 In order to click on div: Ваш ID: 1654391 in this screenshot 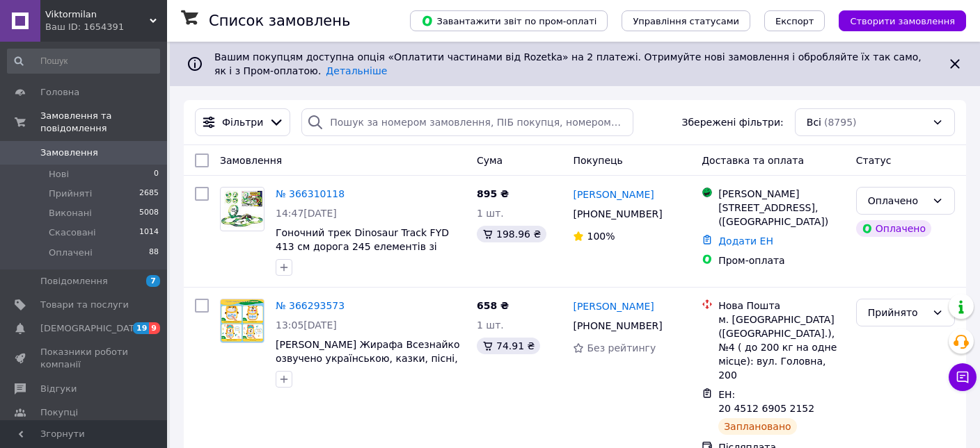, I will do `click(105, 27)`.